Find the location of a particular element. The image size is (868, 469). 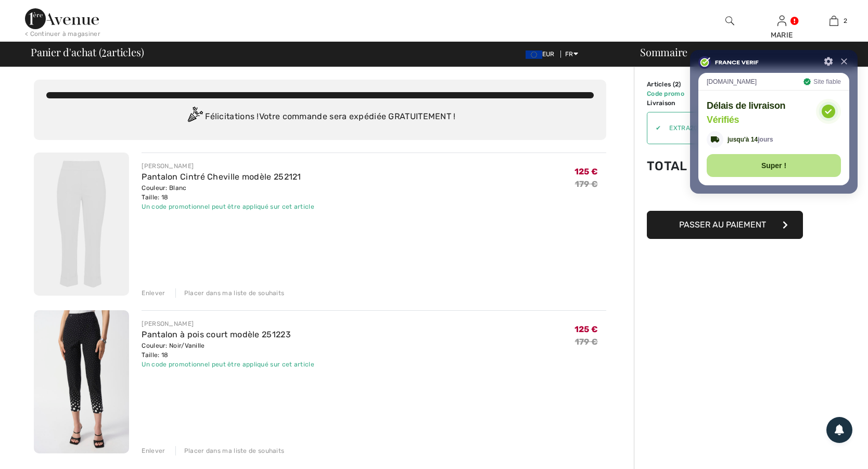

span: EUR is located at coordinates (543, 55).